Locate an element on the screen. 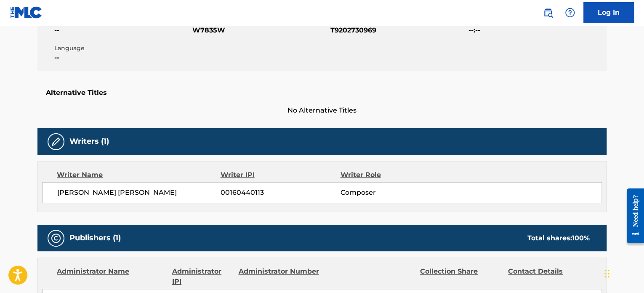 The height and width of the screenshot is (293, 644). div: Collection Share is located at coordinates (461, 277).